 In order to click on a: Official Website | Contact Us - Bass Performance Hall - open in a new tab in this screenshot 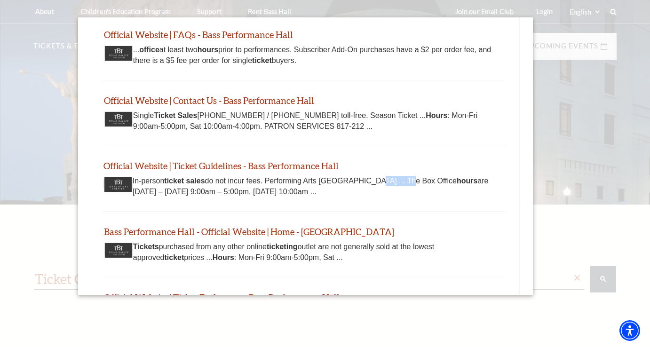, I will do `click(209, 100)`.